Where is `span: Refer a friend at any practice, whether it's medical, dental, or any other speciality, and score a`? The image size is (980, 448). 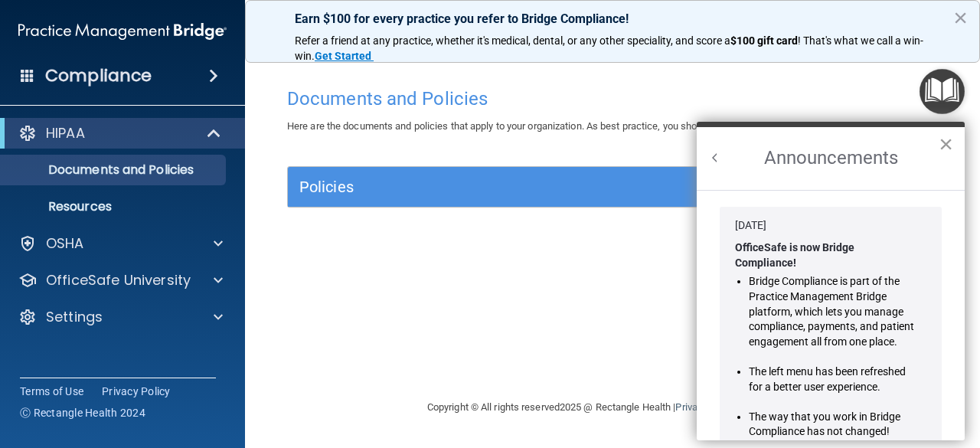 span: Refer a friend at any practice, whether it's medical, dental, or any other speciality, and score a is located at coordinates (512, 41).